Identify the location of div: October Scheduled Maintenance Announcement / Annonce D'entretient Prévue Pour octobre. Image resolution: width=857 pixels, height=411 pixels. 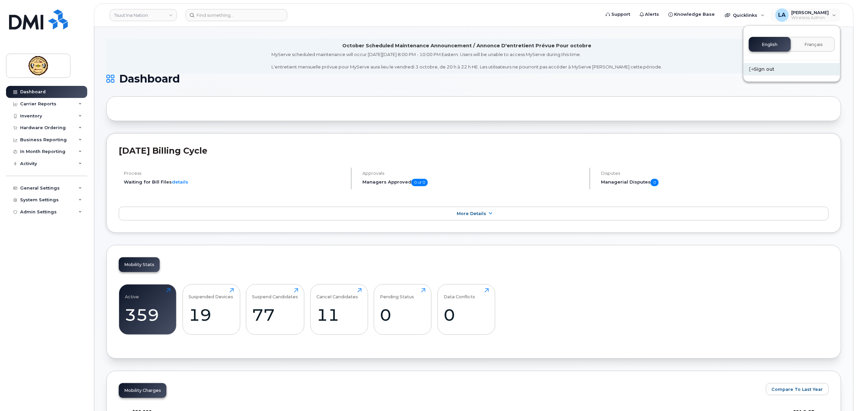
(467, 46).